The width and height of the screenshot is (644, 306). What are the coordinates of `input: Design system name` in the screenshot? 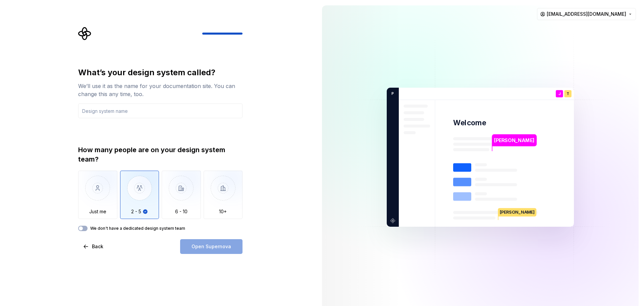 It's located at (160, 111).